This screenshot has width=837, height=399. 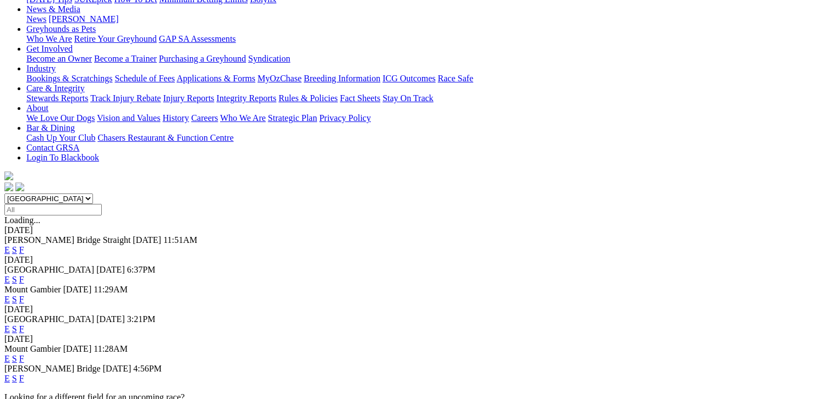 What do you see at coordinates (429, 19) in the screenshot?
I see `div: News & Media` at bounding box center [429, 19].